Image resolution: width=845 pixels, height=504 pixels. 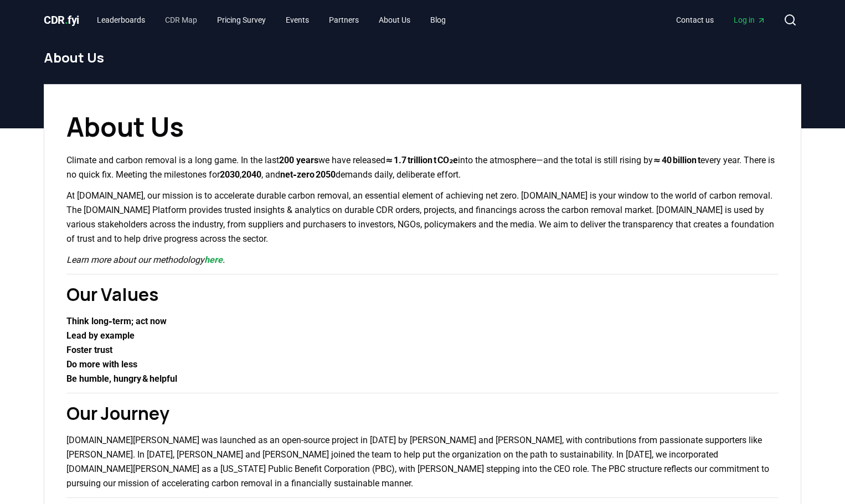 What do you see at coordinates (438, 20) in the screenshot?
I see `a: Blog` at bounding box center [438, 20].